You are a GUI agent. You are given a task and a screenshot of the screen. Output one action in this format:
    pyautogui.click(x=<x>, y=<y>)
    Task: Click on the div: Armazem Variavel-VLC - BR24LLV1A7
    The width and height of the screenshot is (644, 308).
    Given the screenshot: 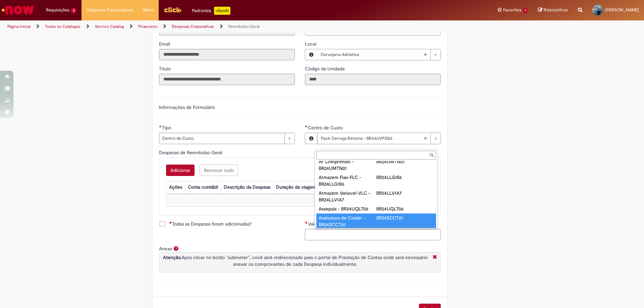 What is the action you would take?
    pyautogui.click(x=348, y=196)
    